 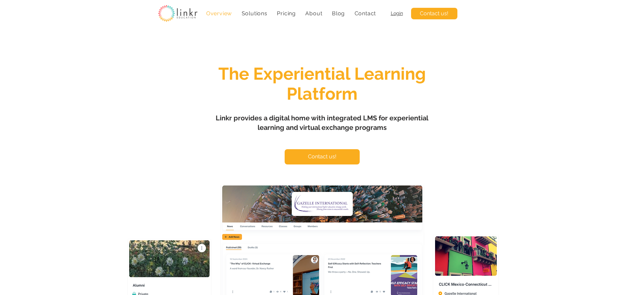 I want to click on span: Linkr provides a digital home with integrated LMS for experiential learning and virtual exchange ..., so click(x=322, y=123).